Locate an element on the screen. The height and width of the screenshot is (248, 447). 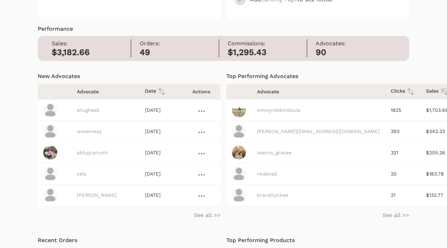
div: Date is located at coordinates (160, 92).